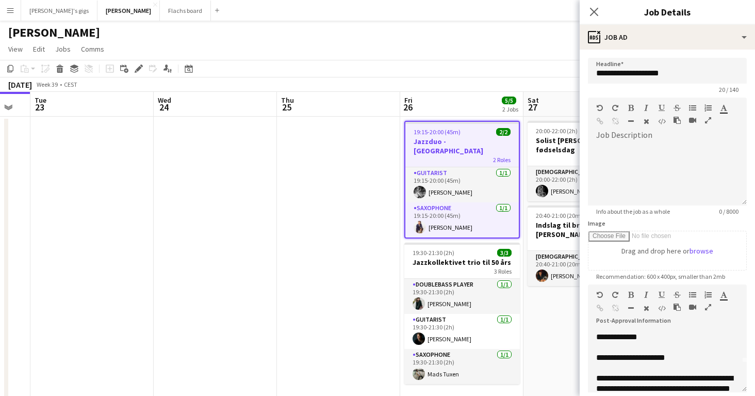  What do you see at coordinates (661, 276) in the screenshot?
I see `span: Recommendation: 600 x 400px, smaller than 2mb` at bounding box center [661, 276].